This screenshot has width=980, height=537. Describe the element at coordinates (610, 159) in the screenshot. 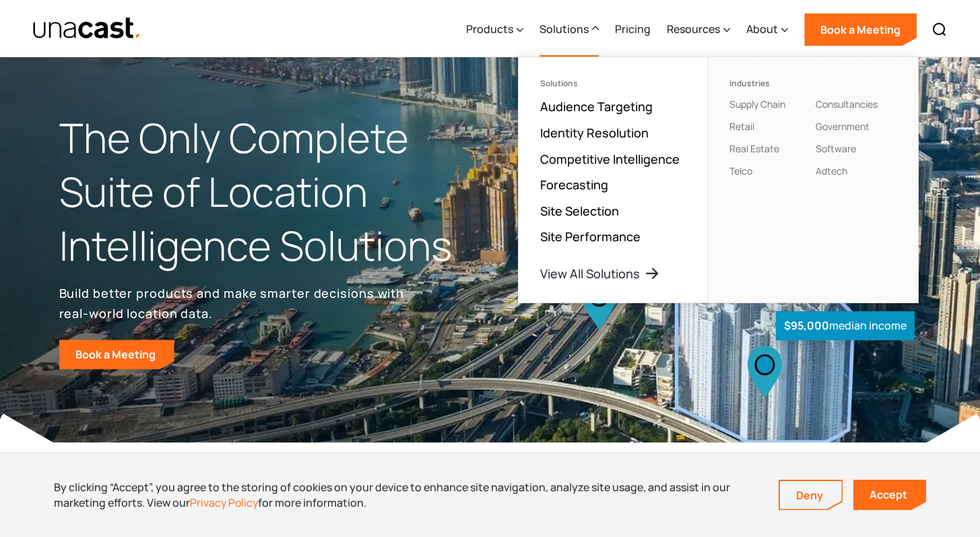

I see `a: Competitive Intelligence` at that location.